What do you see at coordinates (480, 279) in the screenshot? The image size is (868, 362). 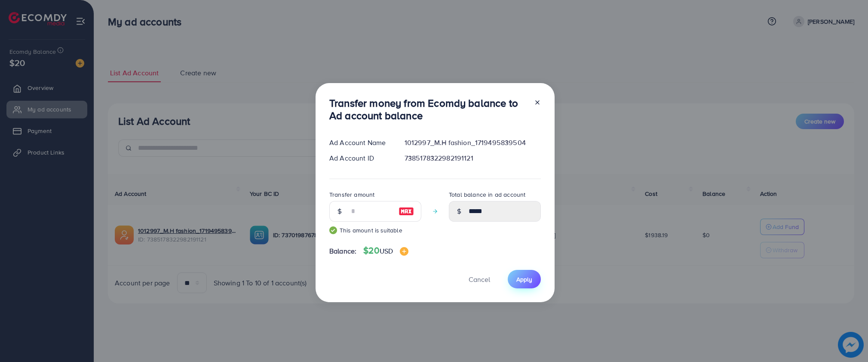 I see `button: Cancel` at bounding box center [480, 279].